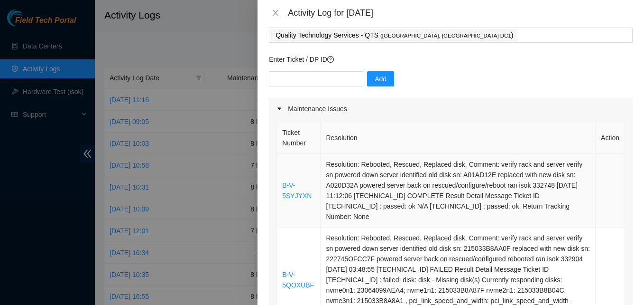 The image size is (644, 305). I want to click on p: Quality Technology Services - QTS ), so click(394, 35).